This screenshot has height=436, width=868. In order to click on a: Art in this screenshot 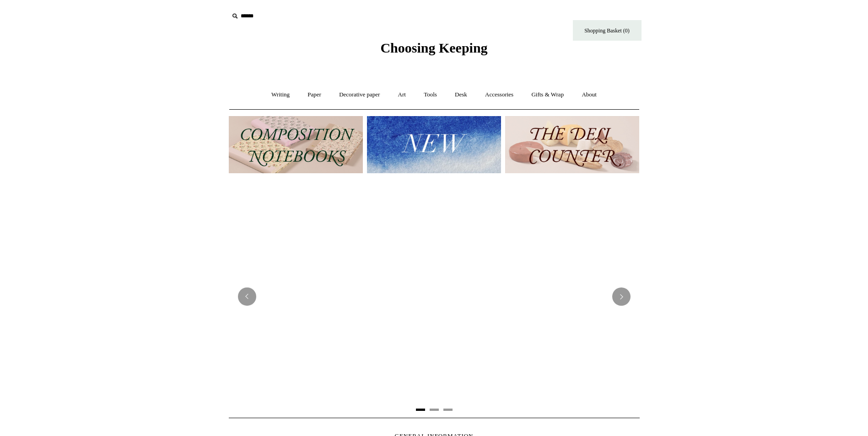, I will do `click(402, 94)`.